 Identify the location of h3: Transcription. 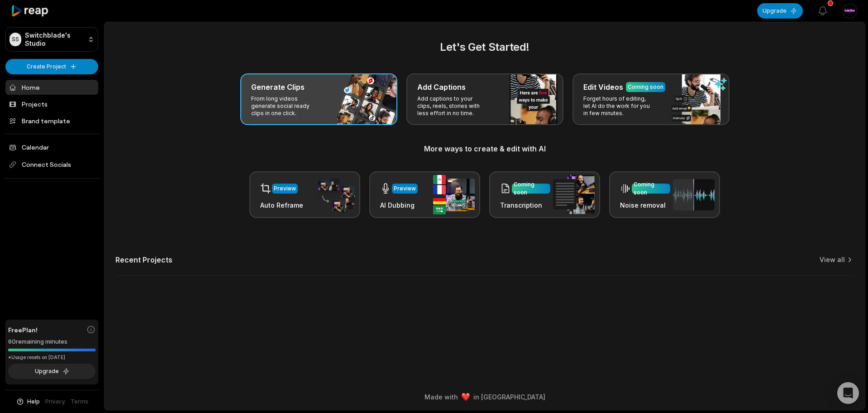
(525, 205).